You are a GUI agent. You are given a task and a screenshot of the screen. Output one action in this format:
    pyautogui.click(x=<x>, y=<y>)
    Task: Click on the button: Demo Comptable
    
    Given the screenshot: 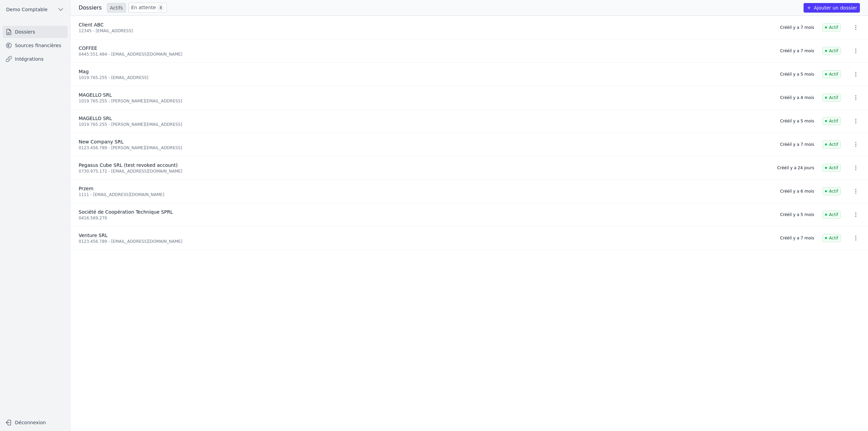 What is the action you would take?
    pyautogui.click(x=35, y=10)
    